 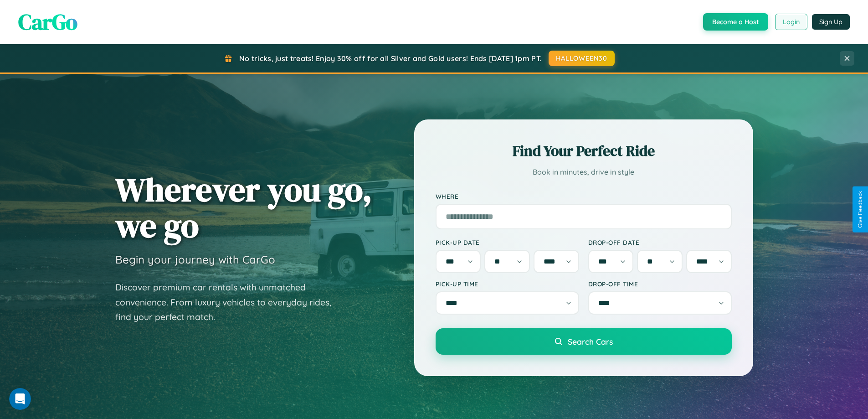 What do you see at coordinates (581, 58) in the screenshot?
I see `button: HALLOWEEN30` at bounding box center [581, 58].